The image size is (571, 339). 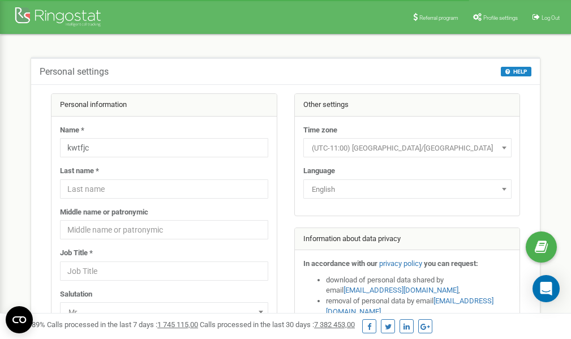 I want to click on button: HELP, so click(x=516, y=71).